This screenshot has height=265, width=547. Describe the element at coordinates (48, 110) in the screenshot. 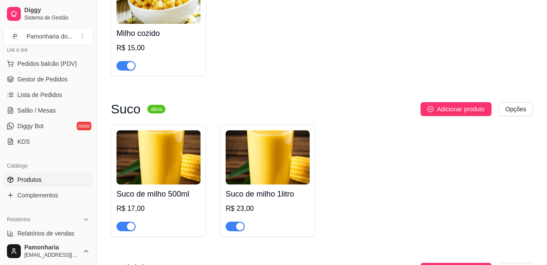

I see `a: Salão / Mesas` at that location.